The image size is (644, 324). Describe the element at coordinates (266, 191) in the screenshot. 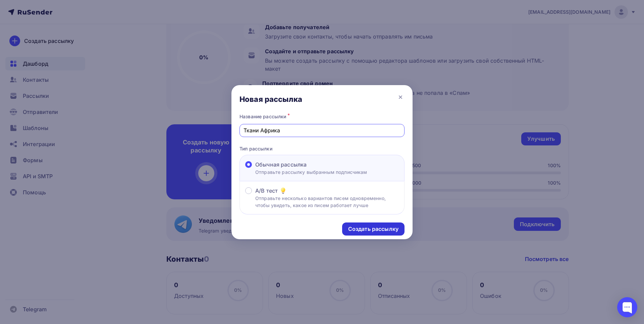

I see `span: A/B тест` at that location.